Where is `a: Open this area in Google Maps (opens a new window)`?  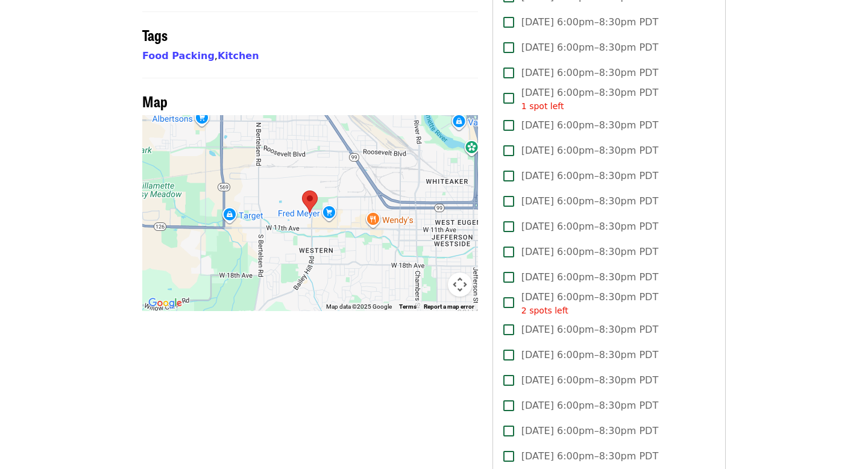 a: Open this area in Google Maps (opens a new window) is located at coordinates (165, 303).